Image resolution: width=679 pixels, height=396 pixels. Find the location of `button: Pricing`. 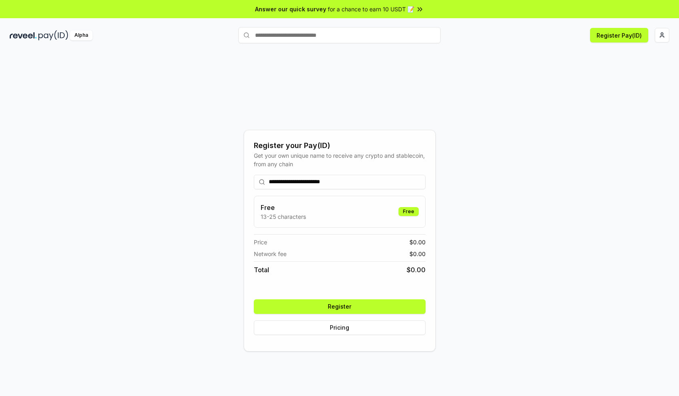

button: Pricing is located at coordinates (340, 328).